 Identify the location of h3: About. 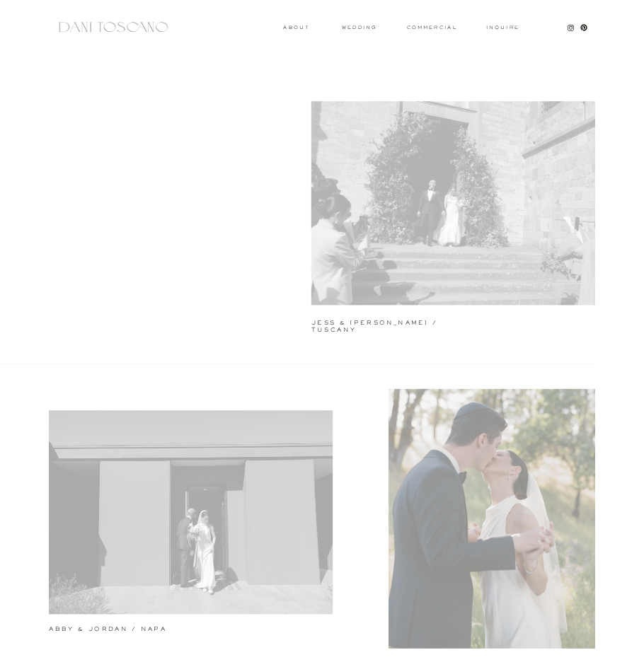
(294, 27).